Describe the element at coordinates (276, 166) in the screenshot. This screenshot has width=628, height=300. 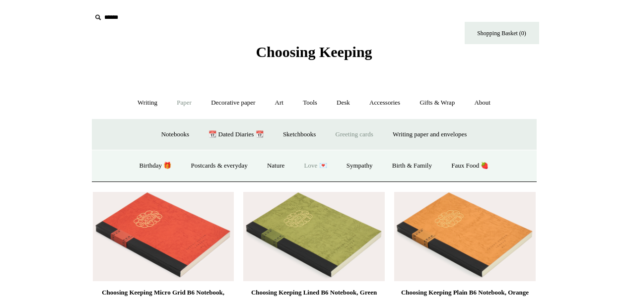
I see `a: Nature` at that location.